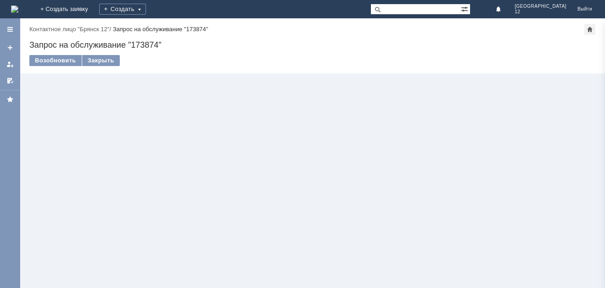  I want to click on div: Сделать домашней страницей, so click(590, 29).